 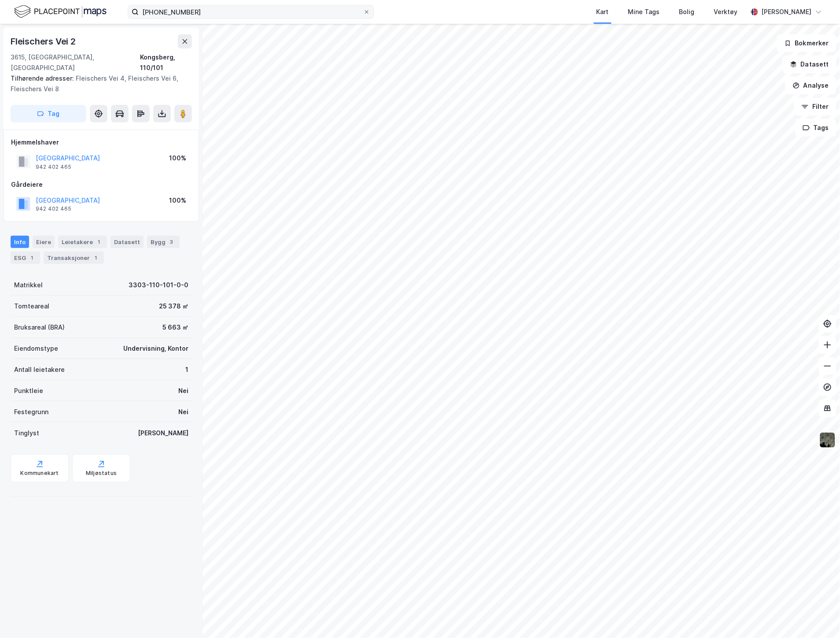 What do you see at coordinates (37, 349) in the screenshot?
I see `div: Eiendomstype` at bounding box center [37, 349].